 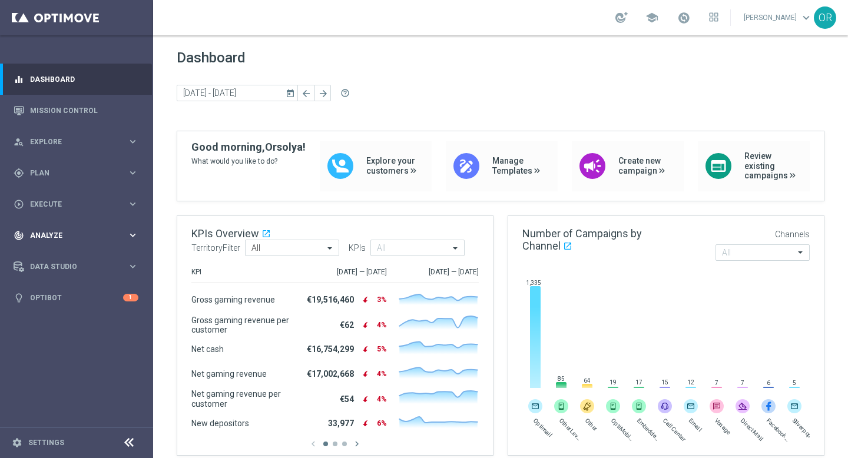 I want to click on div: Plan, so click(x=70, y=173).